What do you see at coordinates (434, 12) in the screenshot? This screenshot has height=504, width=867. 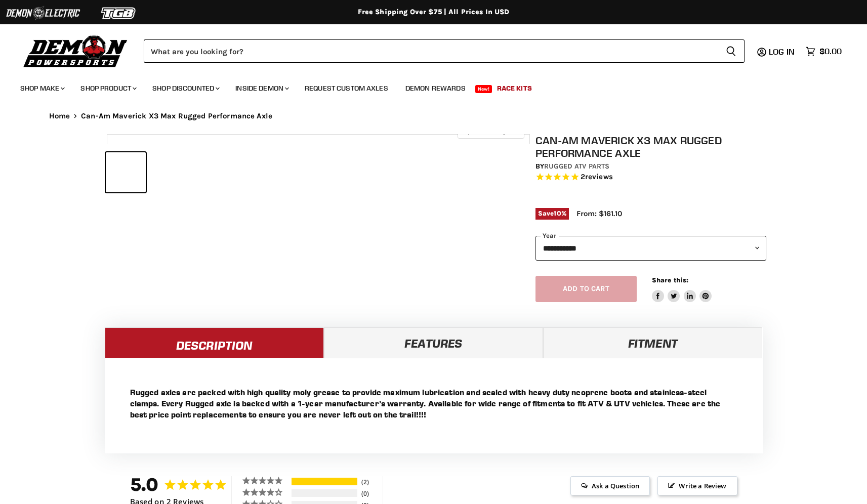 I see `div: Free Shipping Over $75 | All Prices In USD` at bounding box center [434, 12].